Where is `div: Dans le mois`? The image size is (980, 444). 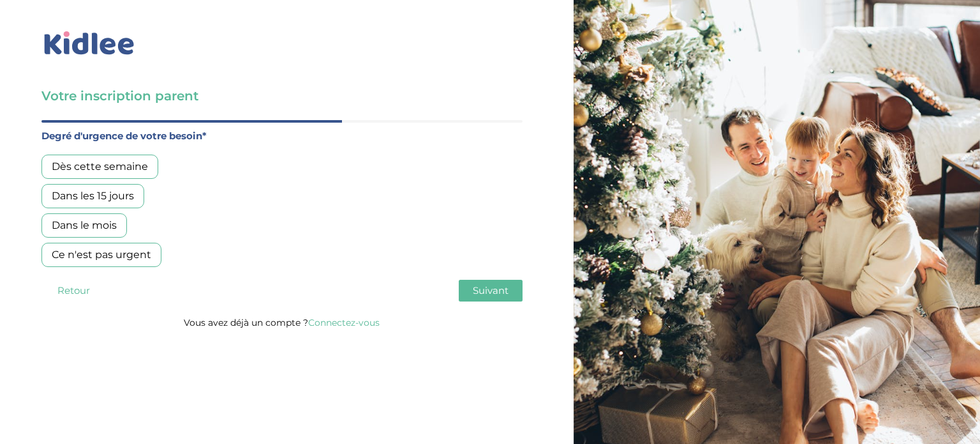
div: Dans le mois is located at coordinates (84, 225).